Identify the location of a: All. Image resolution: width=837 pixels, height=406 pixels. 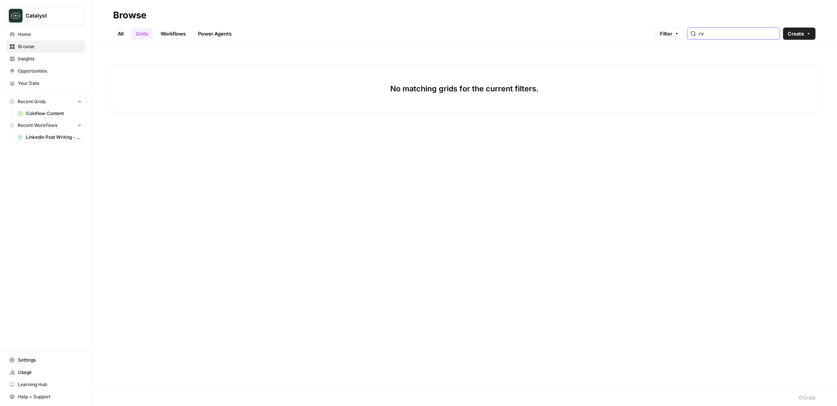
(120, 34).